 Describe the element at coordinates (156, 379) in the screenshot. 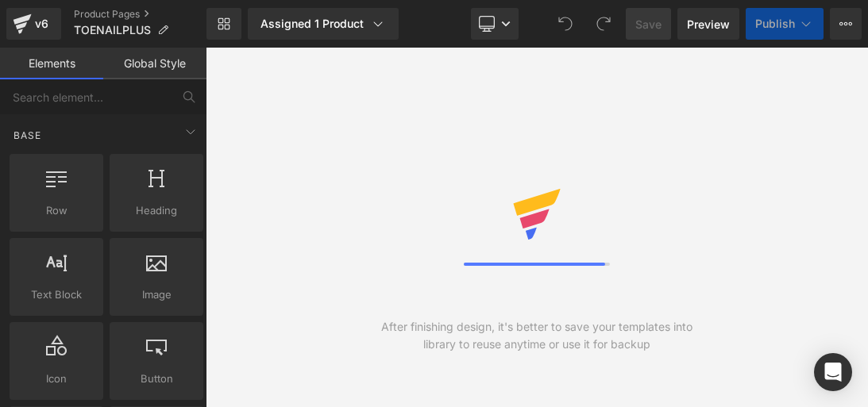

I see `span: Button` at that location.